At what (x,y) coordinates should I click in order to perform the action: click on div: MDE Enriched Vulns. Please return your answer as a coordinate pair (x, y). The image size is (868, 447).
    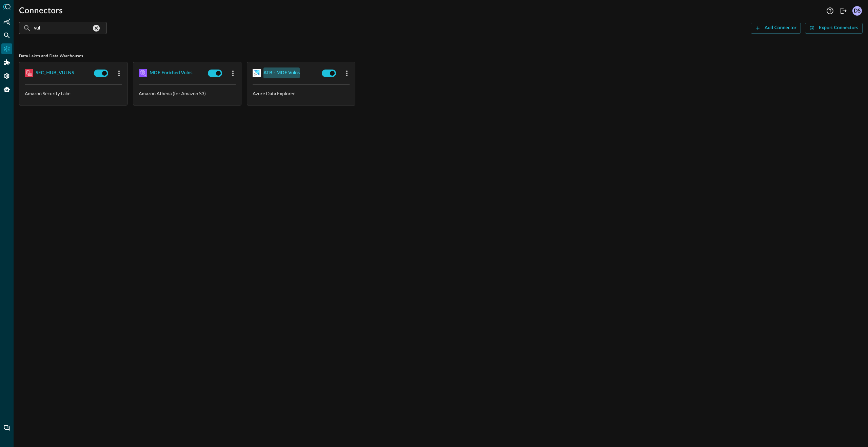
    Looking at the image, I should click on (171, 73).